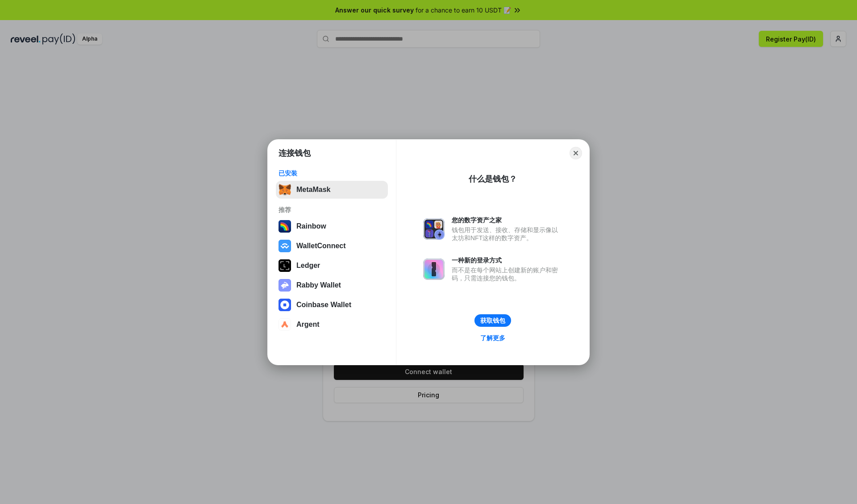 This screenshot has width=857, height=504. Describe the element at coordinates (314, 189) in the screenshot. I see `div: MetaMask` at that location.